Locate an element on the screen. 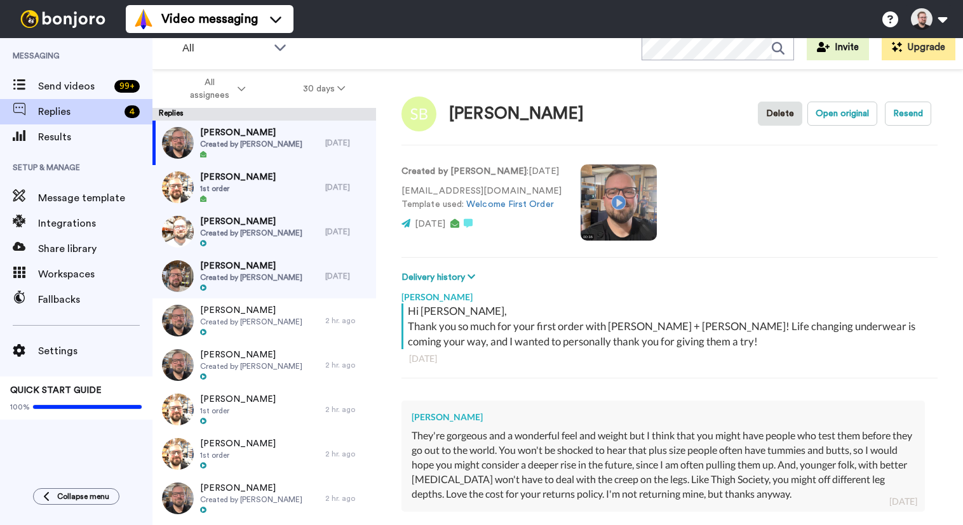  img: vm-color.svg is located at coordinates (144, 19).